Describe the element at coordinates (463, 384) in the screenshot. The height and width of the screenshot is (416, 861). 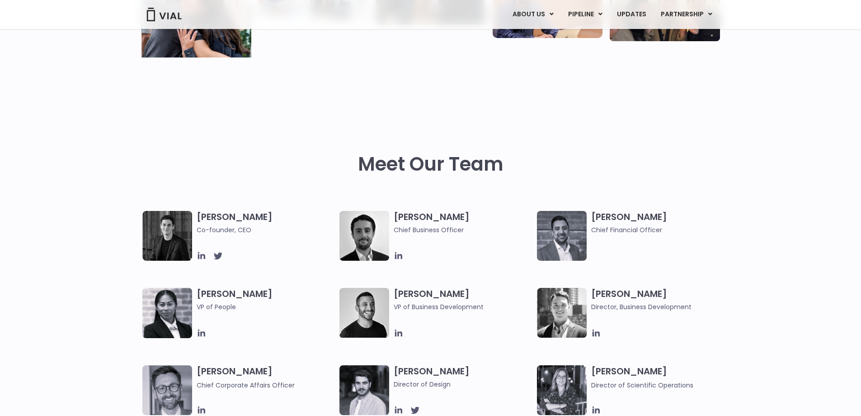
I see `span: Director of Design` at that location.